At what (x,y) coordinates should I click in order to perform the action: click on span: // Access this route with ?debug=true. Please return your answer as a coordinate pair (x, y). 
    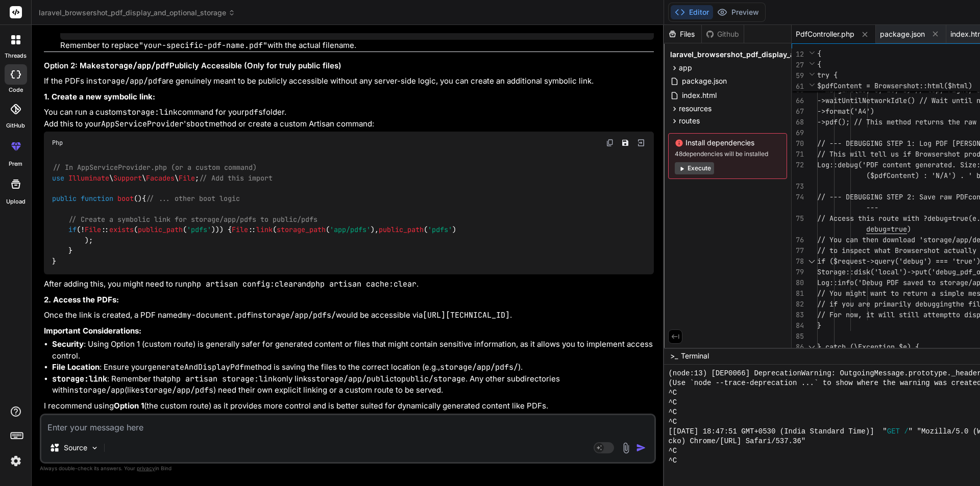
    Looking at the image, I should click on (893, 218).